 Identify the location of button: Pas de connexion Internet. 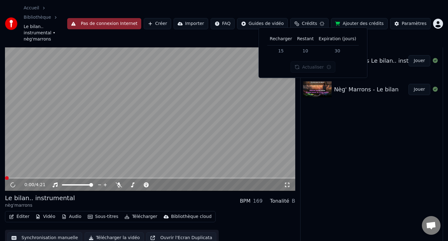
(104, 24).